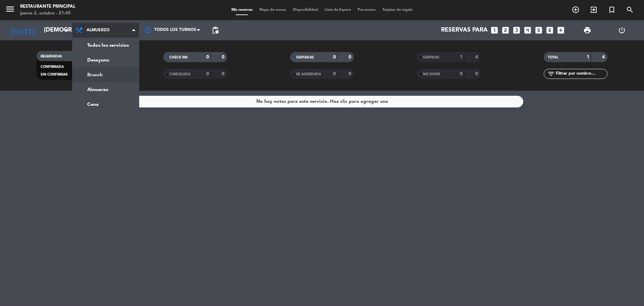  Describe the element at coordinates (587, 30) in the screenshot. I see `span: print` at that location.